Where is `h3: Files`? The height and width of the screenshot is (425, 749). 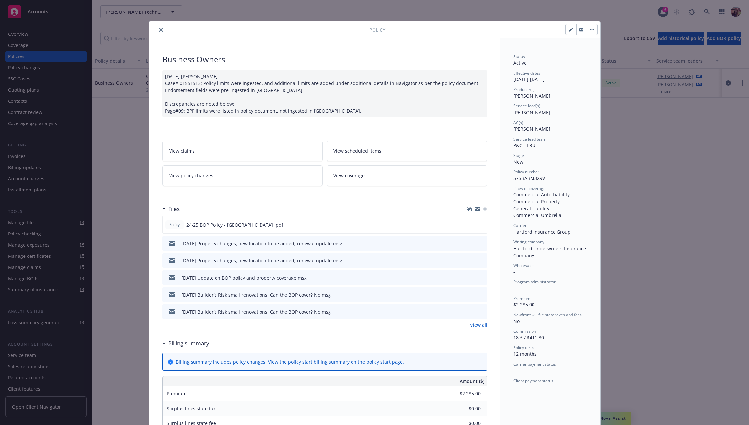 h3: Files is located at coordinates (174, 209).